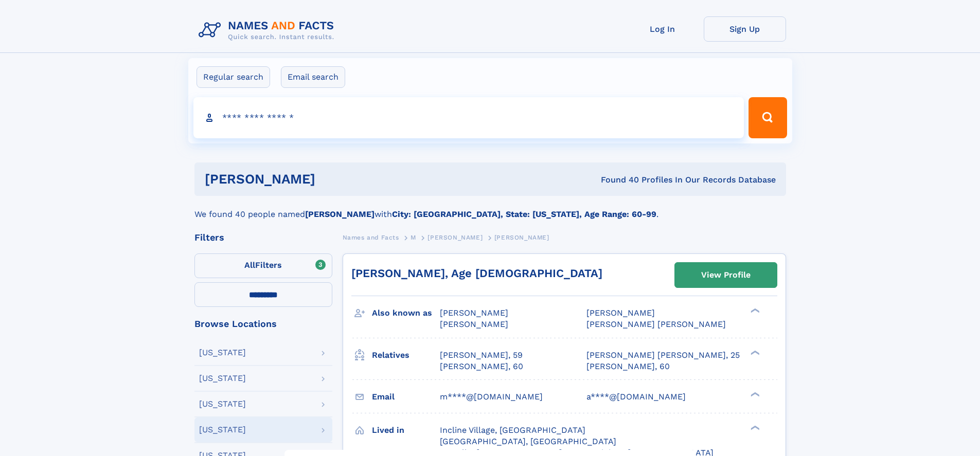 The height and width of the screenshot is (456, 980). Describe the element at coordinates (413, 237) in the screenshot. I see `a: M` at that location.